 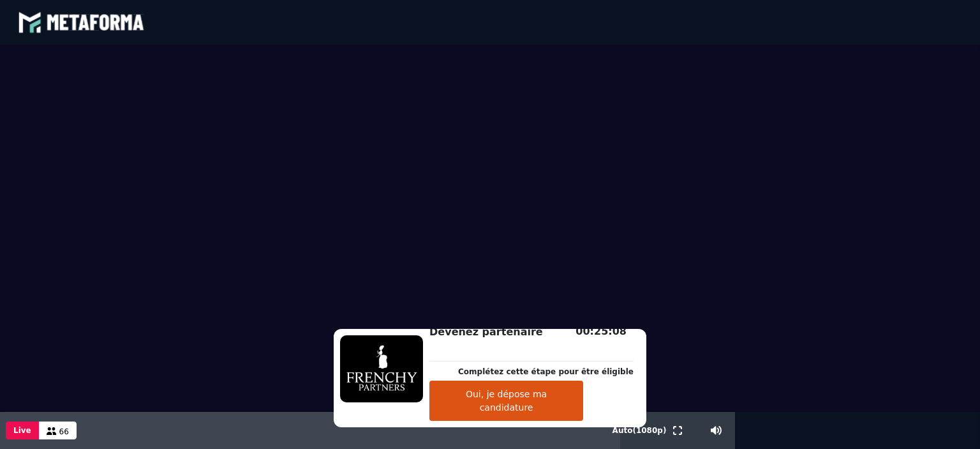 What do you see at coordinates (23, 430) in the screenshot?
I see `button: Live` at bounding box center [23, 430].